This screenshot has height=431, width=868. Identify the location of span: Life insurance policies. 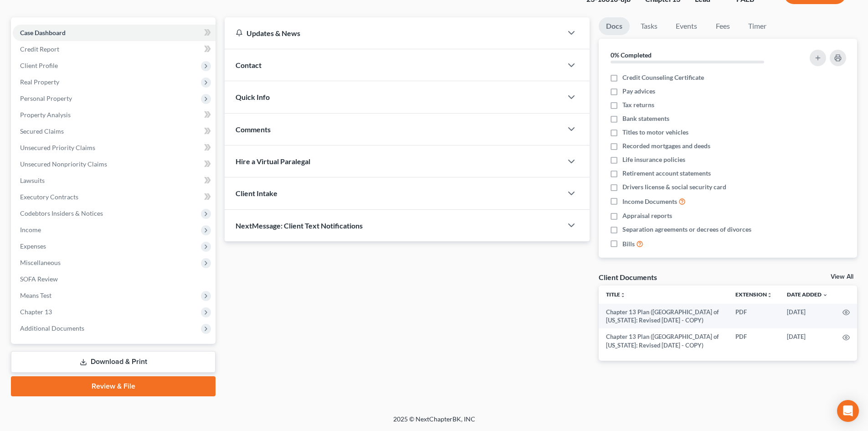
(654, 160).